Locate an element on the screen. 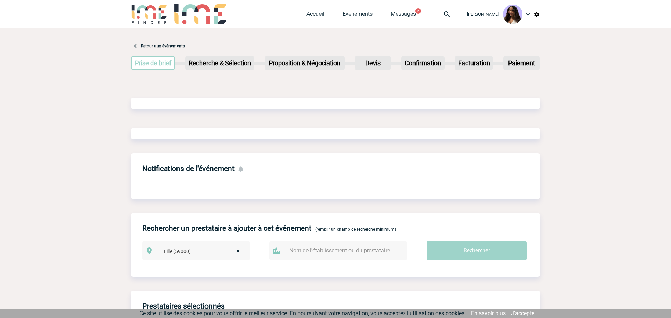  p: Paiement is located at coordinates (521, 63).